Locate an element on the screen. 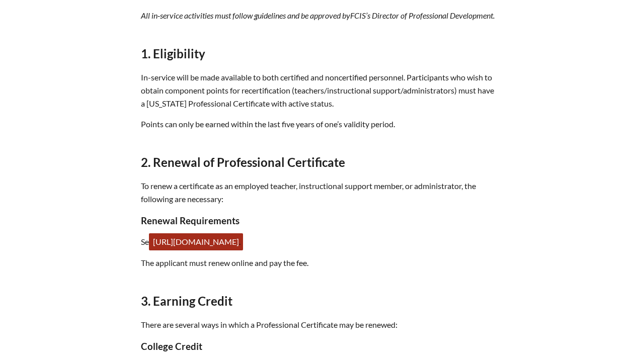 This screenshot has height=364, width=636. h2: 3. Earning Credit is located at coordinates (318, 300).